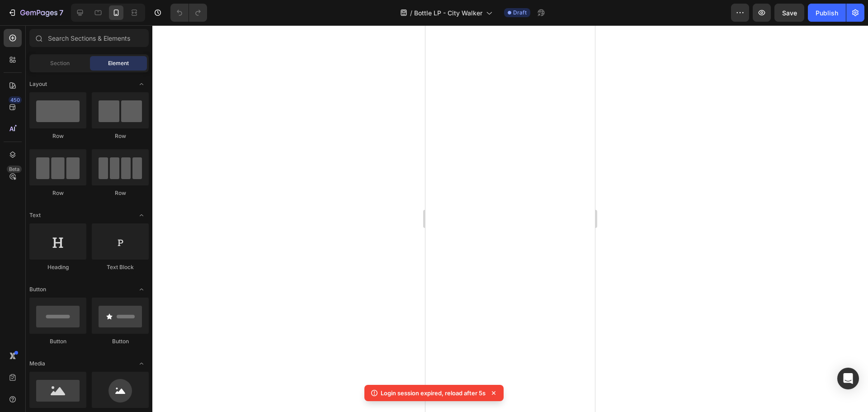 The image size is (868, 412). I want to click on span: Section, so click(60, 63).